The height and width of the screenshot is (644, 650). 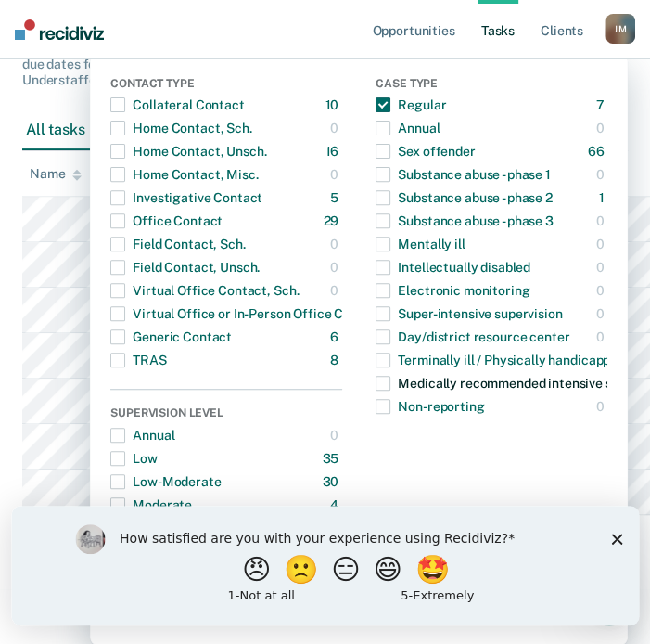 What do you see at coordinates (170, 337) in the screenshot?
I see `div: Generic Contact` at bounding box center [170, 337].